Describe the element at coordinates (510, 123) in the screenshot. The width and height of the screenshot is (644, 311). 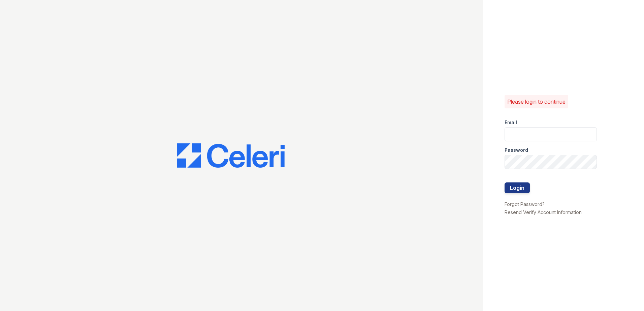
I see `label: Email` at that location.